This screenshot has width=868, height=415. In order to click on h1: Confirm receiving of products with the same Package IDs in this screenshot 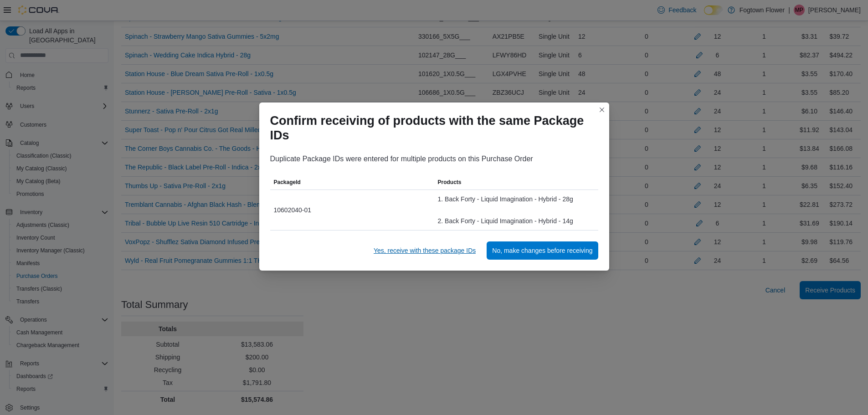, I will do `click(431, 128)`.